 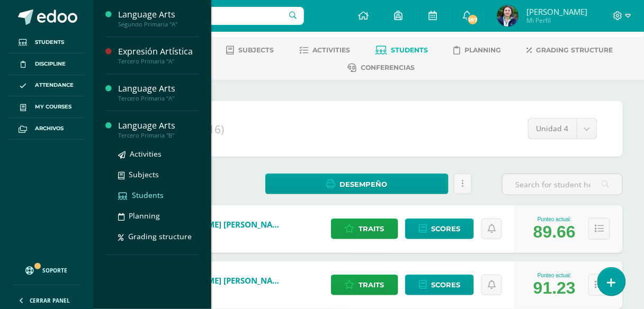 I want to click on span: (16), so click(x=215, y=129).